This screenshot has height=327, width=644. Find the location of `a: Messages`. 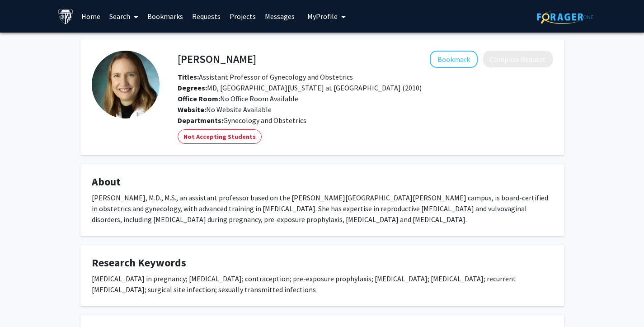

a: Messages is located at coordinates (280, 16).